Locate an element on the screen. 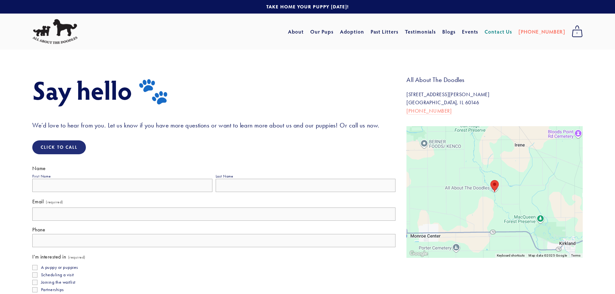 Image resolution: width=615 pixels, height=294 pixels. input: Joining the waitlist is located at coordinates (35, 282).